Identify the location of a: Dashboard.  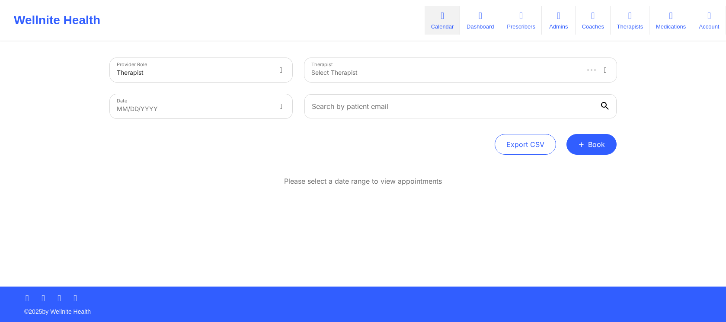
(480, 20).